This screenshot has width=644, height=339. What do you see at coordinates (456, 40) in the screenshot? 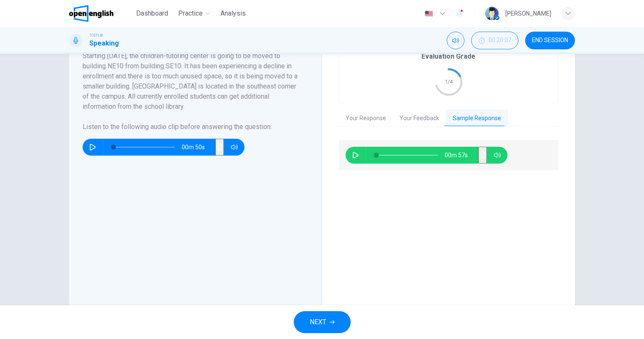
I see `div: Mute` at bounding box center [456, 40].